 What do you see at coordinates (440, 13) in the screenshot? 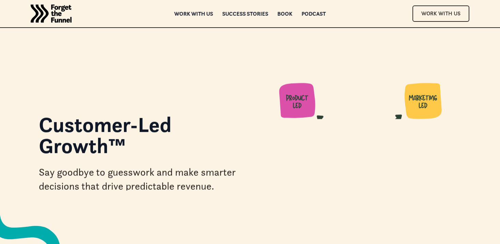
I see `a: Work With Us` at bounding box center [440, 13].